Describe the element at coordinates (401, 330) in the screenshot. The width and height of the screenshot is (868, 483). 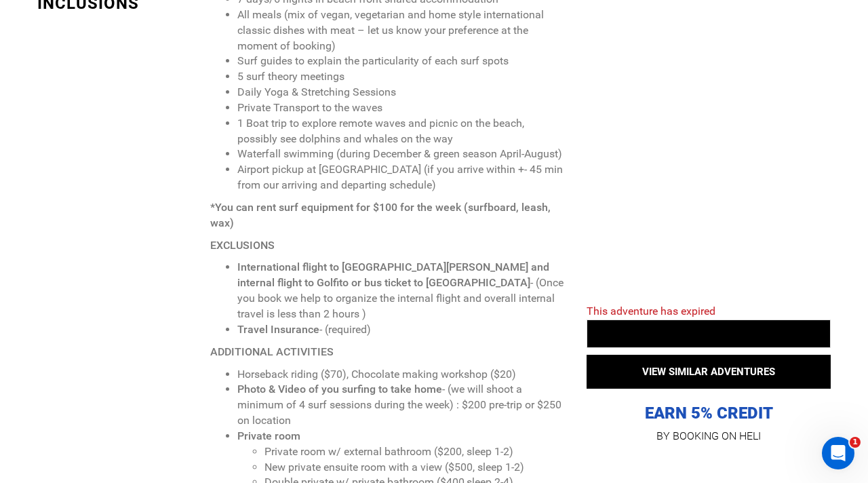
I see `li: - (required)` at that location.